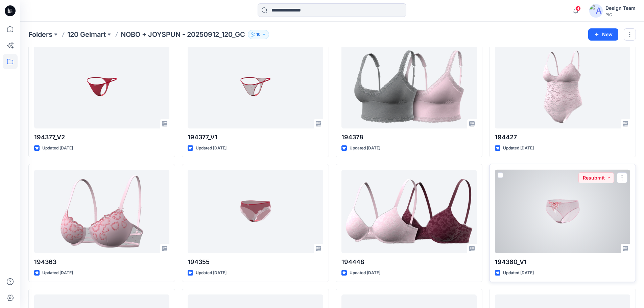 Image resolution: width=644 pixels, height=308 pixels. What do you see at coordinates (102, 262) in the screenshot?
I see `p: 194363` at bounding box center [102, 262].